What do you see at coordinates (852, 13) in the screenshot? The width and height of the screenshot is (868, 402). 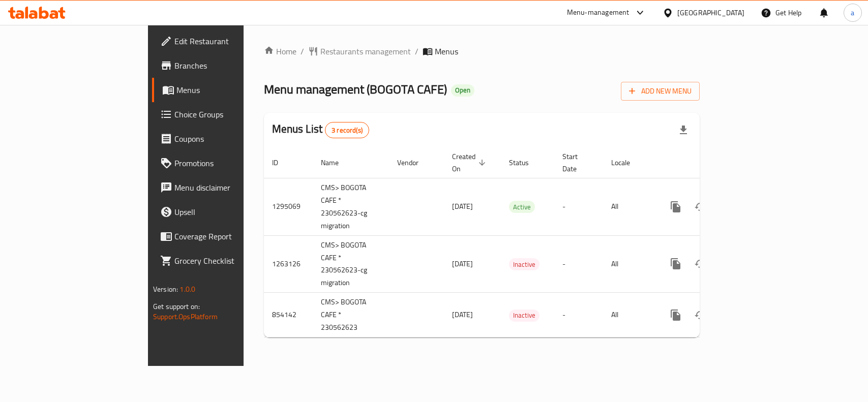 I see `span: a` at bounding box center [852, 13].